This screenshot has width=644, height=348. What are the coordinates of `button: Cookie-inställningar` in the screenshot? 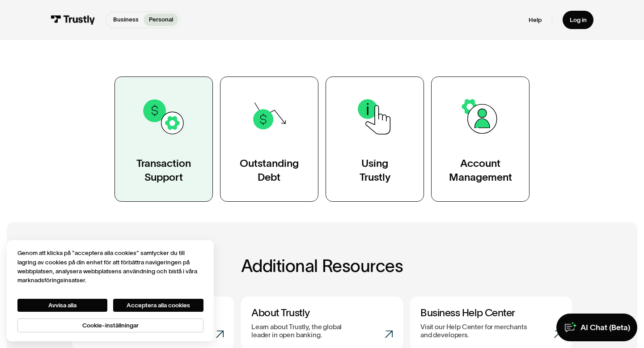 It's located at (110, 325).